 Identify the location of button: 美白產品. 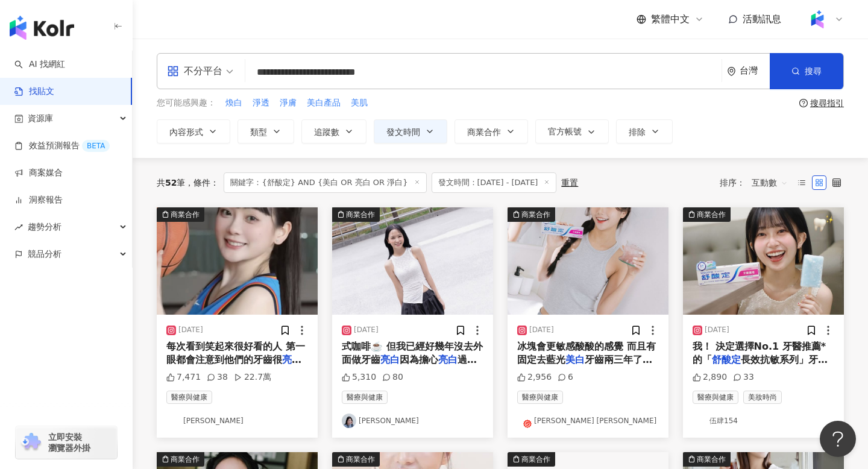
(323, 103).